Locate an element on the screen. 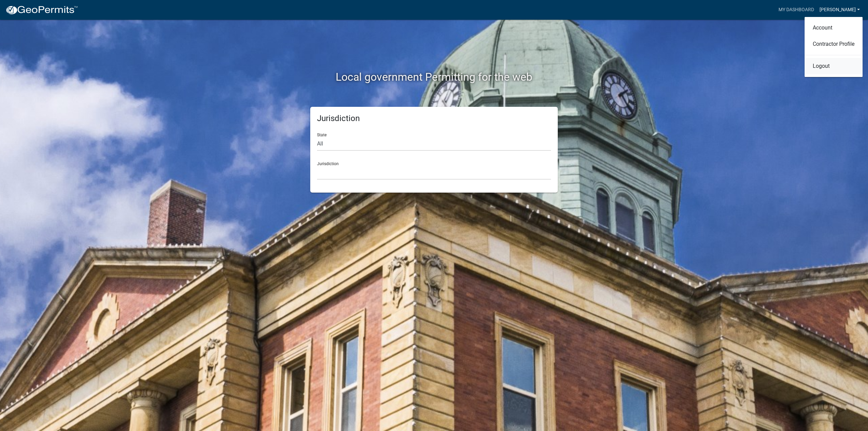 This screenshot has height=431, width=868. h5: Jurisdiction is located at coordinates (434, 118).